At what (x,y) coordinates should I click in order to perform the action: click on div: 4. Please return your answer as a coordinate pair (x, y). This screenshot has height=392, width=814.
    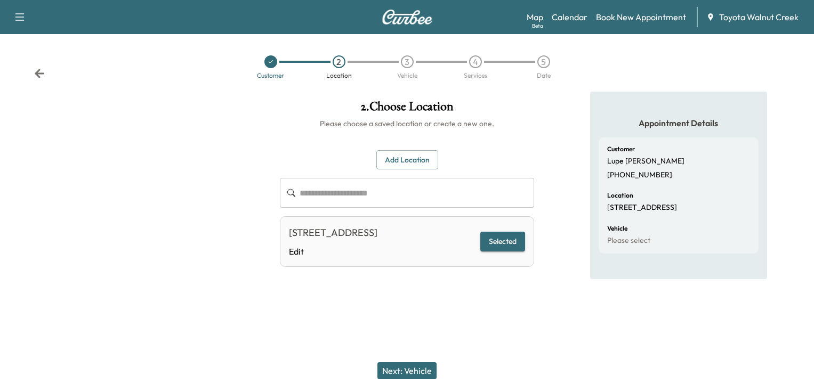
    Looking at the image, I should click on (476, 62).